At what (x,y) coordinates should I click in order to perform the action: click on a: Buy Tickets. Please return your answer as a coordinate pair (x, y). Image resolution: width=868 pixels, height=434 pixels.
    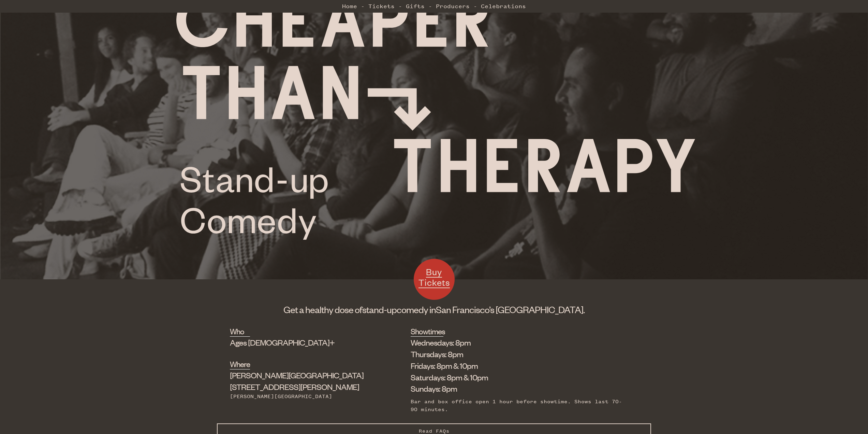
    Looking at the image, I should click on (434, 279).